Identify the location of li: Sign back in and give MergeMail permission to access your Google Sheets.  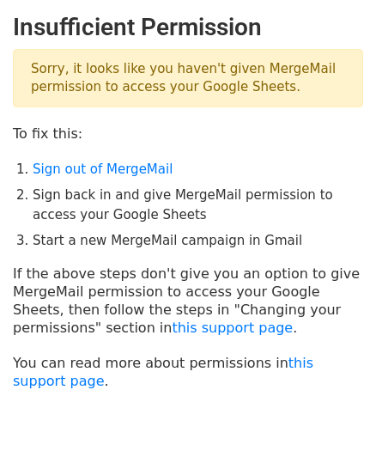
(198, 205).